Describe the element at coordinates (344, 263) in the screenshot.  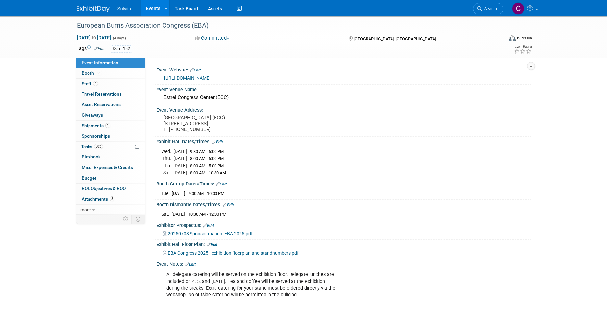
I see `div: Event Notes:` at that location.